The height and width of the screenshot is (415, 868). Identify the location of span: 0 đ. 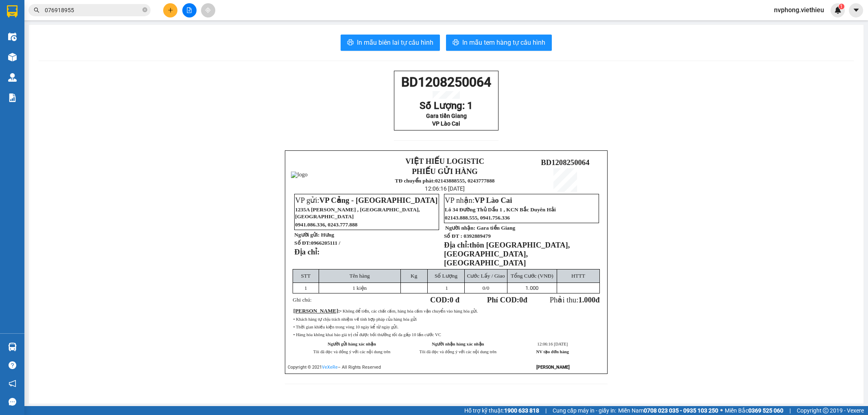
(454, 299).